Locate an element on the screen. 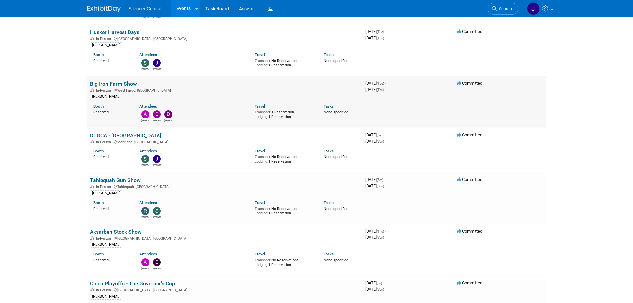 This screenshot has height=303, width=633. span: (Fri) is located at coordinates (380, 283).